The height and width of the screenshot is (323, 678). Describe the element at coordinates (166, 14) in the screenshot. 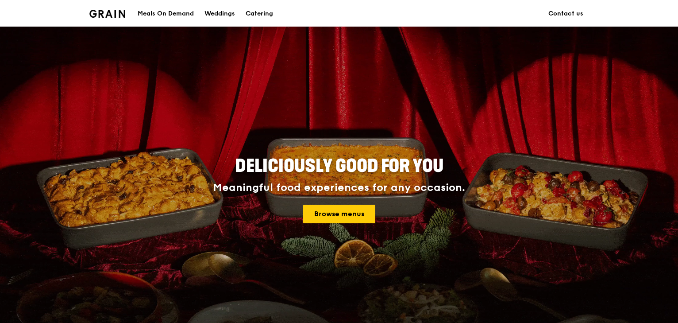

I see `div: Meals On Demand` at that location.